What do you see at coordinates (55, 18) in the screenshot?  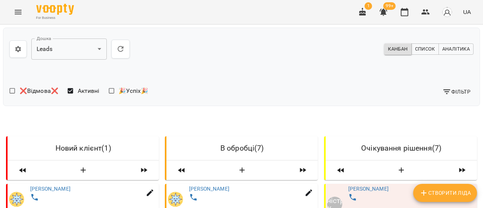 I see `span: For Business` at bounding box center [55, 18].